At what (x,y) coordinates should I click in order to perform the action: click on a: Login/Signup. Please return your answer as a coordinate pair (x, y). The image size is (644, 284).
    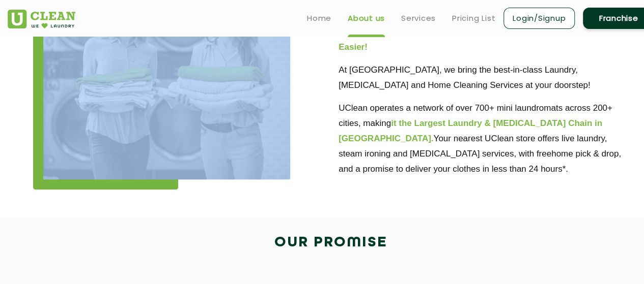
    Looking at the image, I should click on (539, 18).